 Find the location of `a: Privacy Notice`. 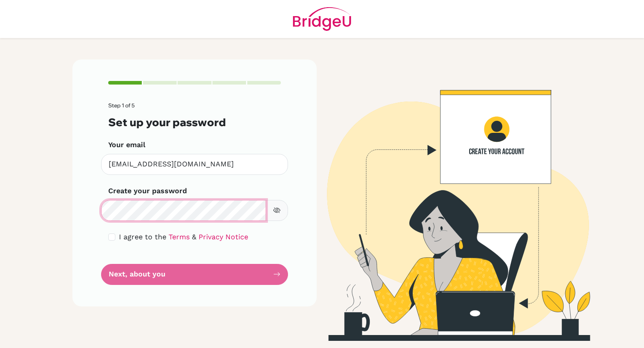

a: Privacy Notice is located at coordinates (223, 236).